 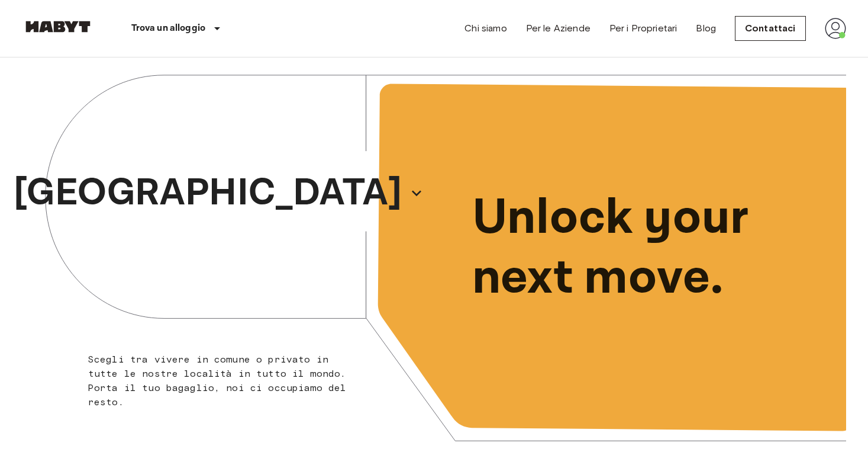 I want to click on a: Per i Proprietari, so click(x=643, y=29).